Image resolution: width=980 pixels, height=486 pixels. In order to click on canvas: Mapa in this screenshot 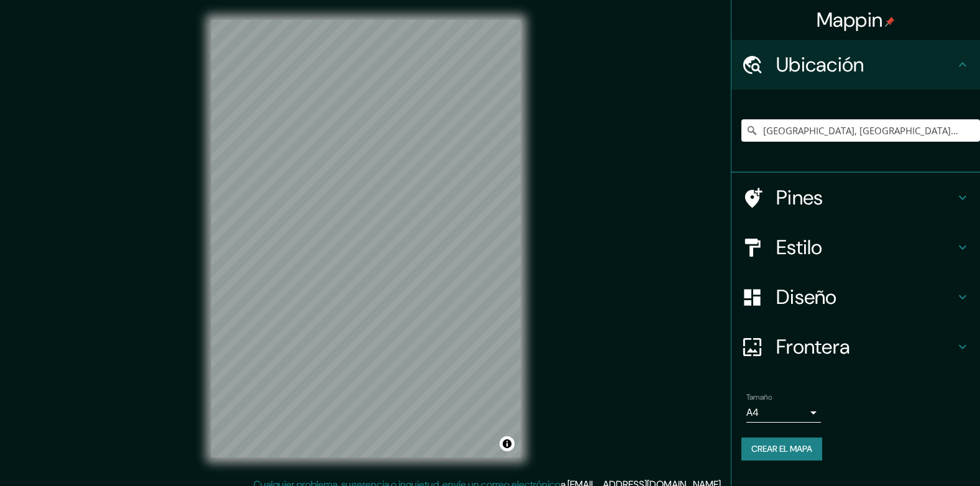, I will do `click(366, 239)`.